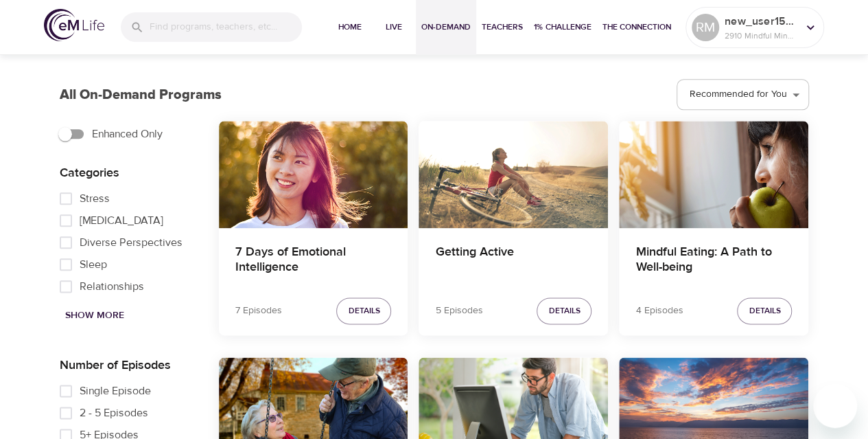 The width and height of the screenshot is (868, 439). What do you see at coordinates (131, 242) in the screenshot?
I see `span: Diverse Perspectives` at bounding box center [131, 242].